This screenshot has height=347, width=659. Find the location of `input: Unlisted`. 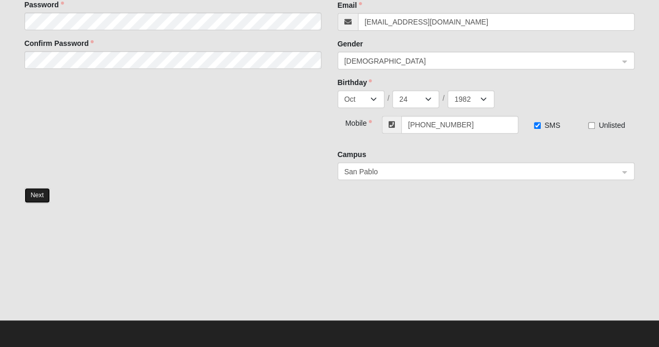

input: Unlisted is located at coordinates (591, 125).